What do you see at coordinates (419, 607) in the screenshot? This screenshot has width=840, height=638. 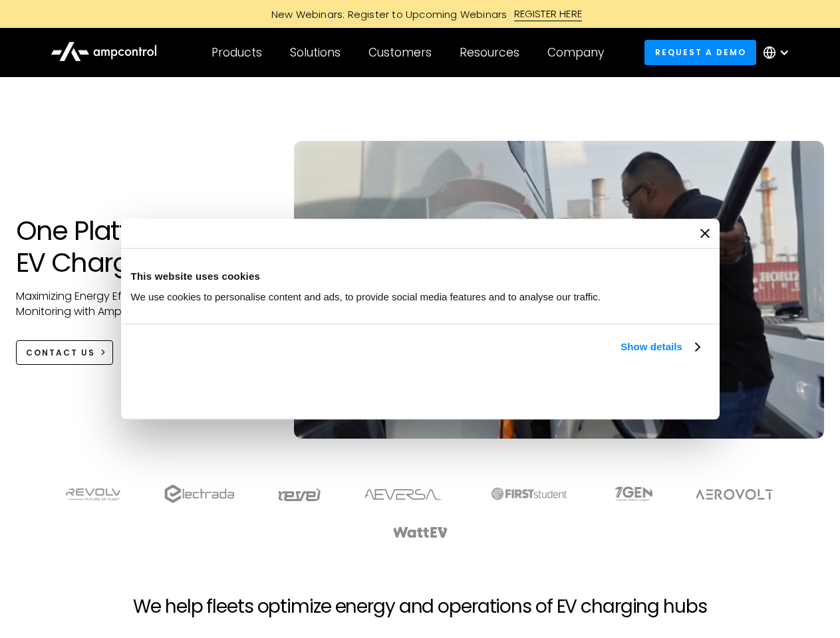 I see `h2: We help fleets optimize energy and operations of EV charging hubs` at bounding box center [419, 607].